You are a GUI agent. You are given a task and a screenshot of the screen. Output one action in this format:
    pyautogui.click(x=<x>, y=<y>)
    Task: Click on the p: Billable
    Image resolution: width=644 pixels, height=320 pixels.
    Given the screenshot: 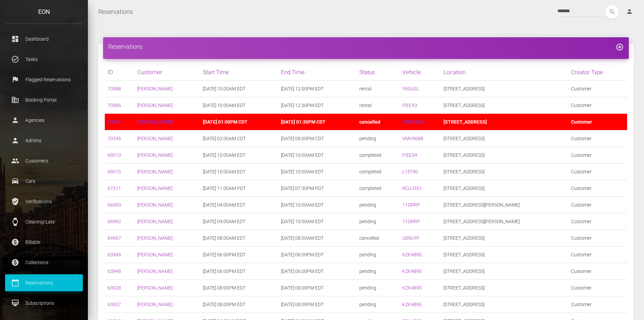 What is the action you would take?
    pyautogui.click(x=44, y=242)
    